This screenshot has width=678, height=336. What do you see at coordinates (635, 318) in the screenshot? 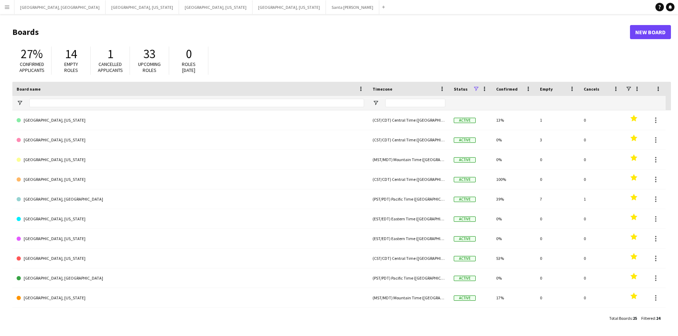
I see `span: 25` at bounding box center [635, 318].